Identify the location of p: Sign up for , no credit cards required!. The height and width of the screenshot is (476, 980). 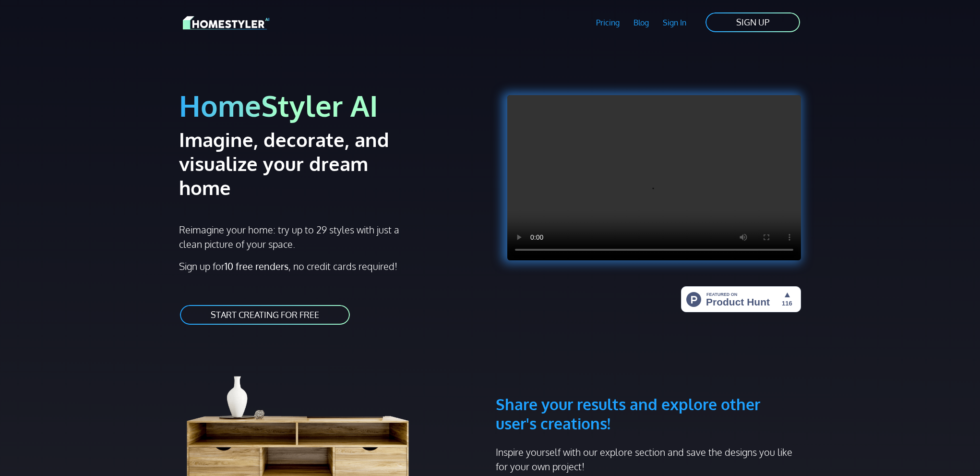
(332, 266).